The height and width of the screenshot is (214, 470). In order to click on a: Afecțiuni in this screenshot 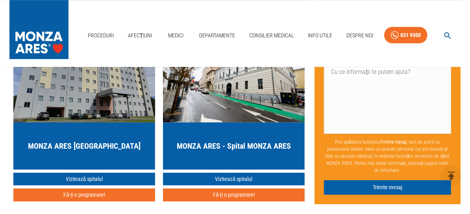, I will do `click(140, 35)`.